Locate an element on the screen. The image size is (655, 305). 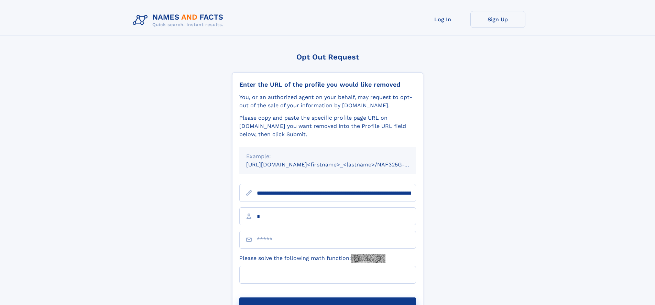
div: Opt Out Request is located at coordinates (328, 57).